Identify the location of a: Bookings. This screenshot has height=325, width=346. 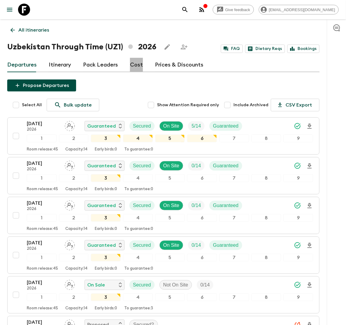
(303, 49).